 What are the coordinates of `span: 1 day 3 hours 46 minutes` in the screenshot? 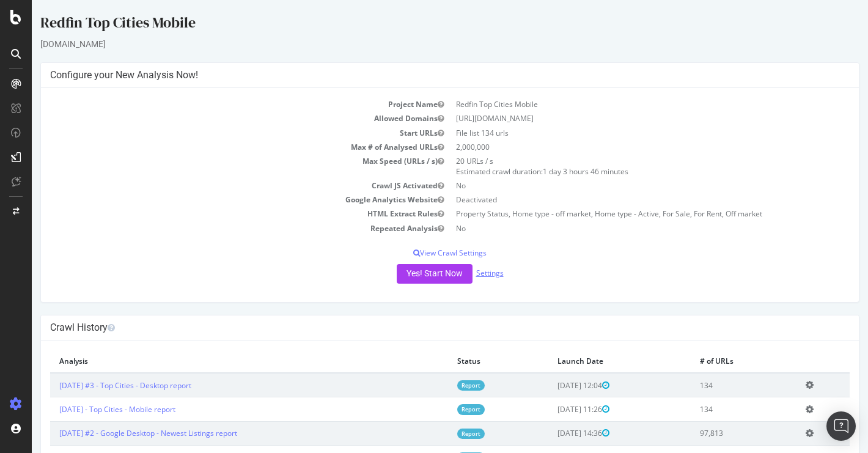 It's located at (554, 171).